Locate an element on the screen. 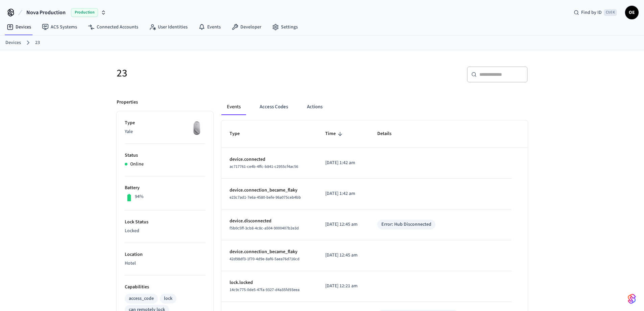 The width and height of the screenshot is (644, 311). p: Online is located at coordinates (137, 164).